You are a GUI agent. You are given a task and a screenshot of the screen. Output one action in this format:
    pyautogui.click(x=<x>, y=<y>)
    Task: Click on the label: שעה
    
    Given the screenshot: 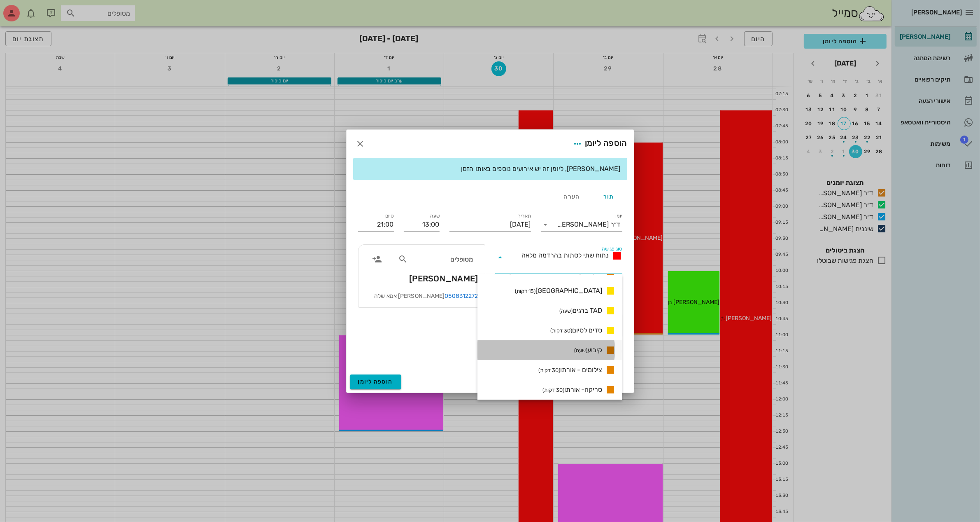 What is the action you would take?
    pyautogui.click(x=435, y=215)
    